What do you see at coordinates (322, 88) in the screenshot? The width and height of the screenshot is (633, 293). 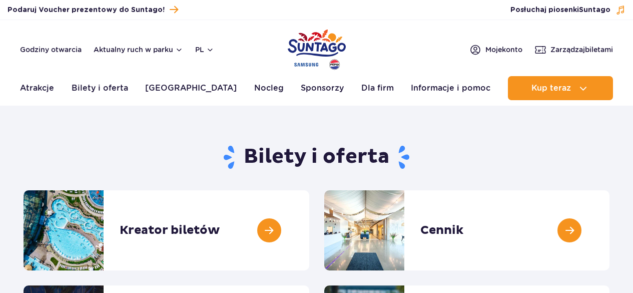 I see `a: Sponsorzy` at bounding box center [322, 88].